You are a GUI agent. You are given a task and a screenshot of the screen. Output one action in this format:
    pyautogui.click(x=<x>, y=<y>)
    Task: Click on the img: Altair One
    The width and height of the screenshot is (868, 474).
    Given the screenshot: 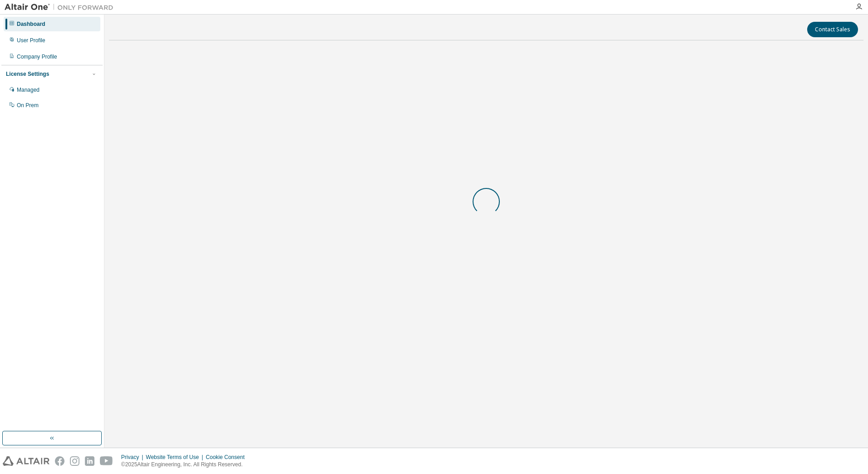 What is the action you would take?
    pyautogui.click(x=61, y=7)
    